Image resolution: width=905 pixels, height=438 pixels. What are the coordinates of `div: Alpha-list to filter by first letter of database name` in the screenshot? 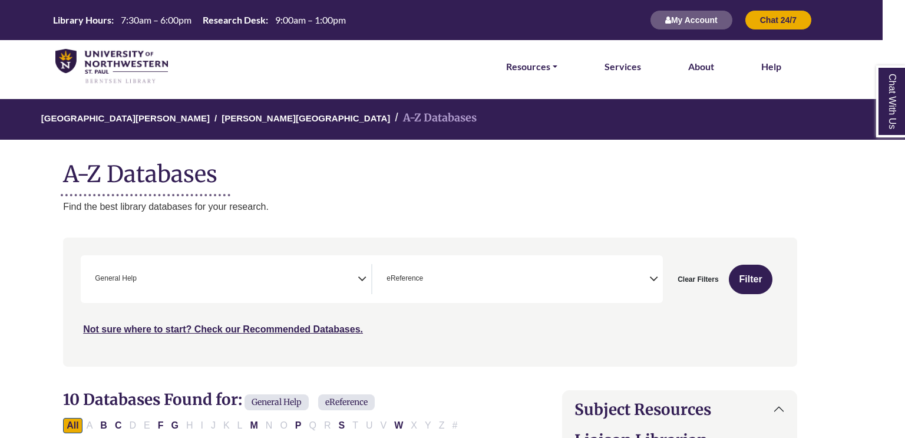 It's located at (262, 424).